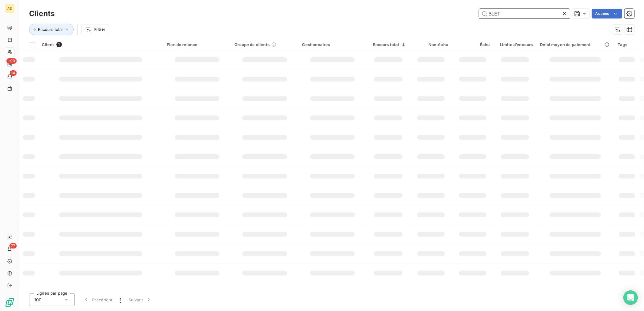  I want to click on span: Encours total, so click(50, 29).